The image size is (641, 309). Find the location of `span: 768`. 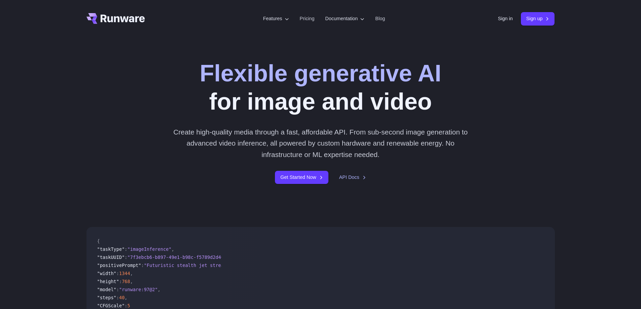

span: 768 is located at coordinates (126, 281).